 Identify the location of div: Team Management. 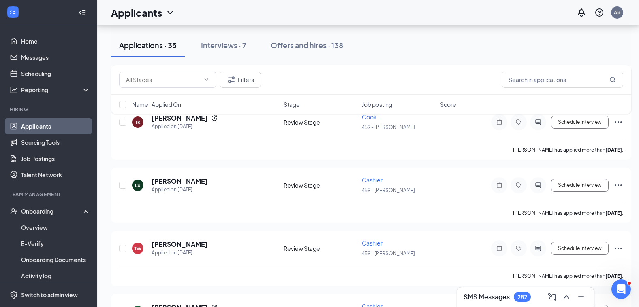
(49, 194).